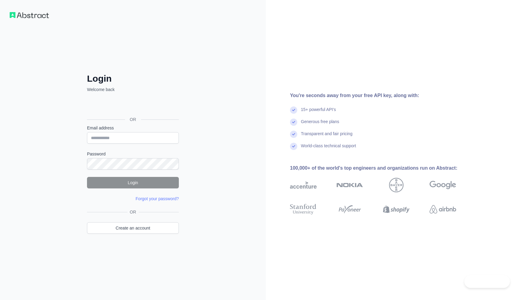 The height and width of the screenshot is (300, 522). Describe the element at coordinates (319, 112) in the screenshot. I see `div: 15+ powerful API's` at that location.